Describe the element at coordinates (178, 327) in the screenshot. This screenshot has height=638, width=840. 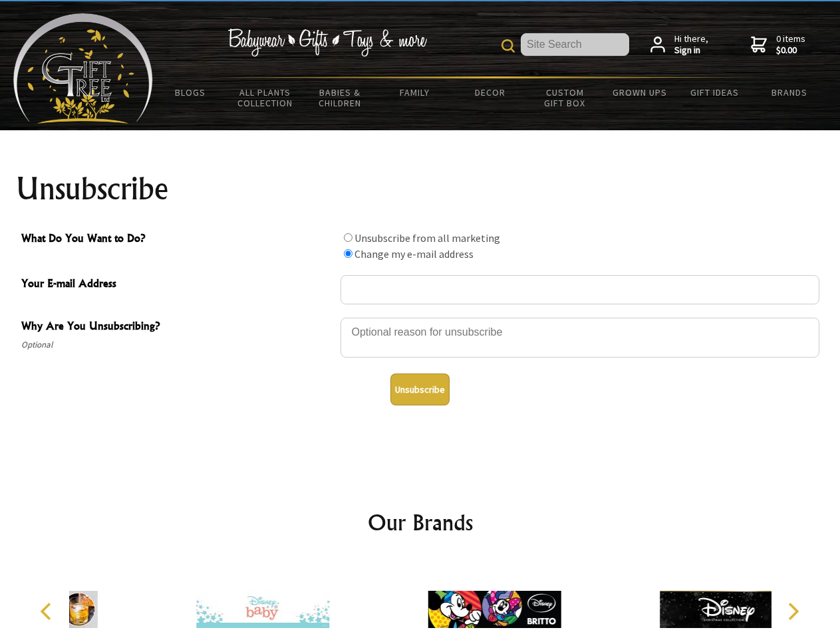
I see `span: Why Are You Unsubscribing?` at that location.